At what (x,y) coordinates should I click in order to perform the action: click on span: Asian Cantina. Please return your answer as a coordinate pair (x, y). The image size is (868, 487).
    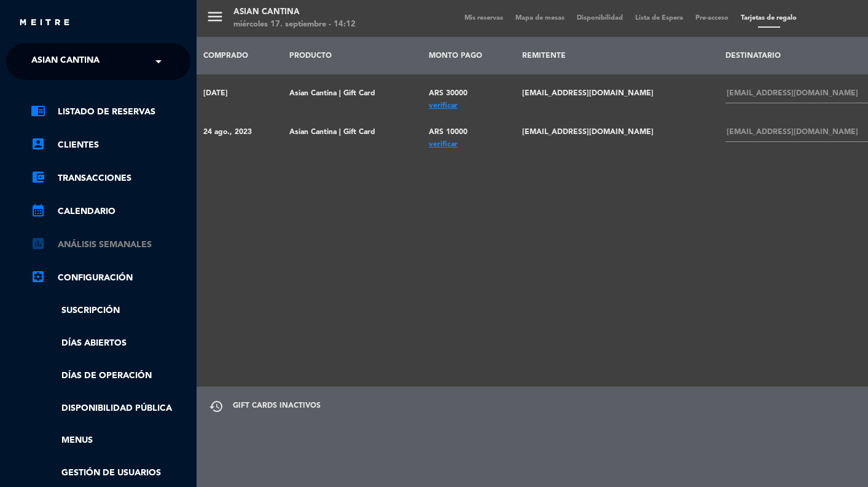
    Looking at the image, I should click on (65, 61).